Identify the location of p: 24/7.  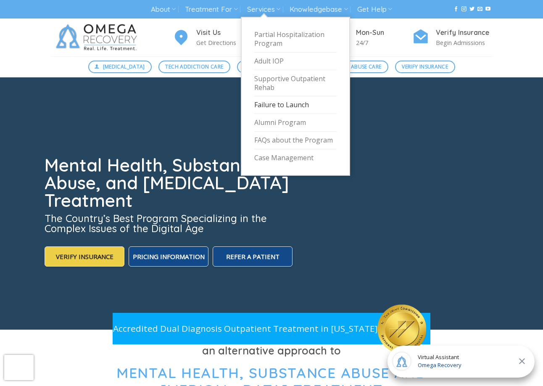
(384, 42).